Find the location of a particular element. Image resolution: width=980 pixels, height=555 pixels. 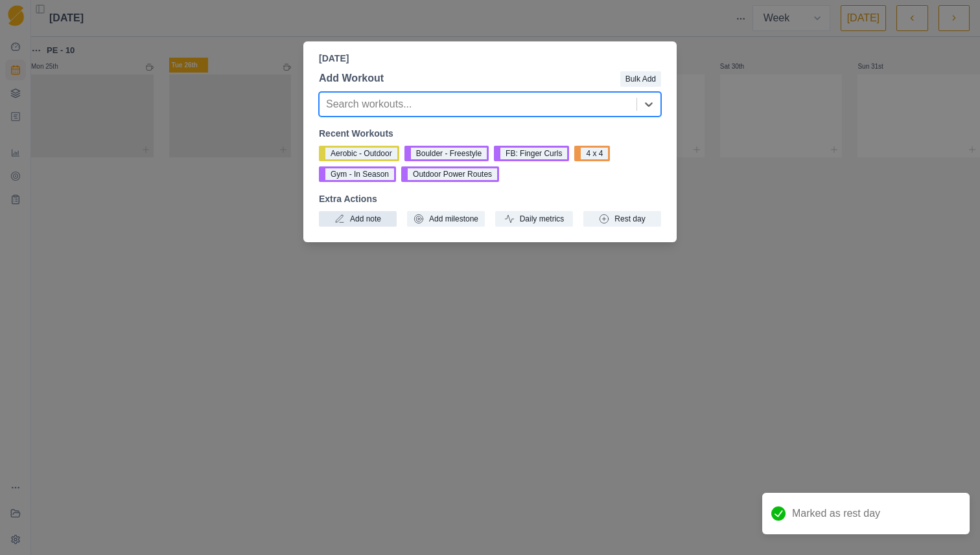

button: Add note is located at coordinates (358, 219).